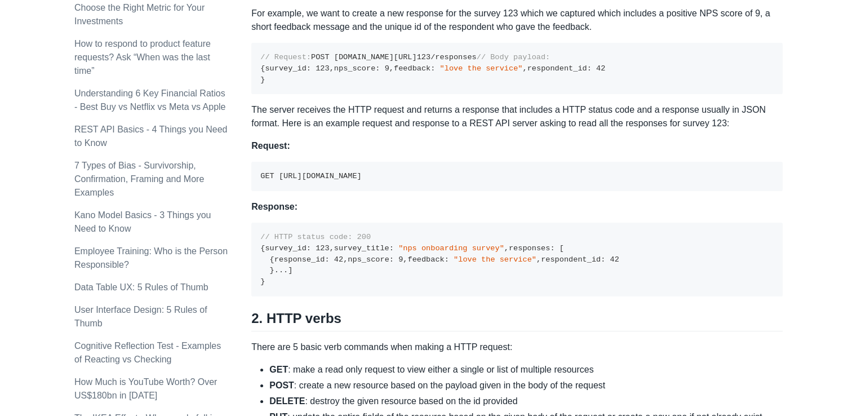 This screenshot has width=857, height=416. Describe the element at coordinates (278, 369) in the screenshot. I see `strong: GET` at that location.